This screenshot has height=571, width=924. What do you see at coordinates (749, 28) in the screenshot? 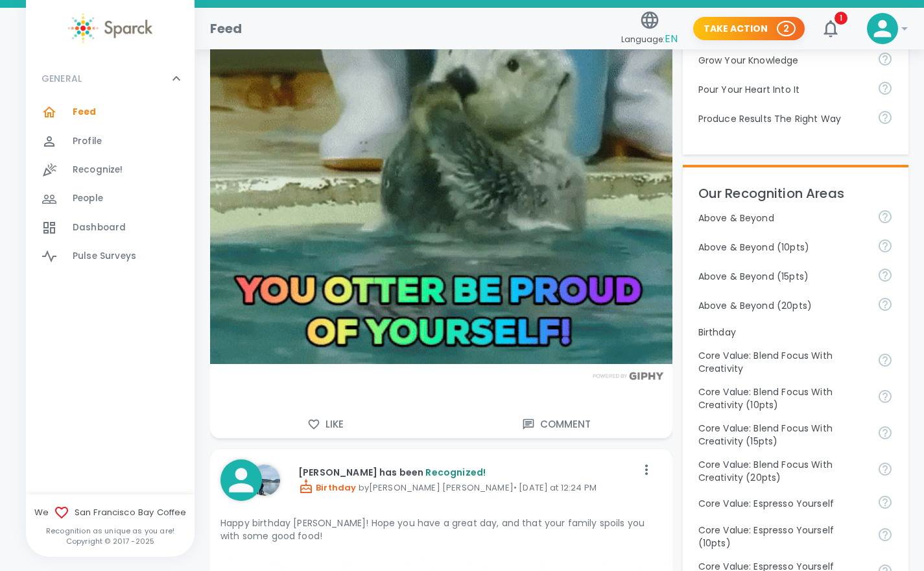
I see `button: Take Action 2` at bounding box center [749, 28].